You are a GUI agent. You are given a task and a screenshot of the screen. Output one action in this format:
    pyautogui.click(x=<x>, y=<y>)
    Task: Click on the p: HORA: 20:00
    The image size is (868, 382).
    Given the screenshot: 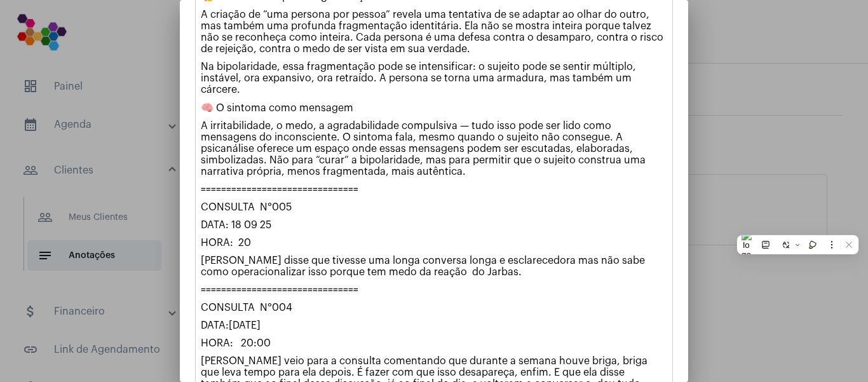 What is the action you would take?
    pyautogui.click(x=434, y=343)
    